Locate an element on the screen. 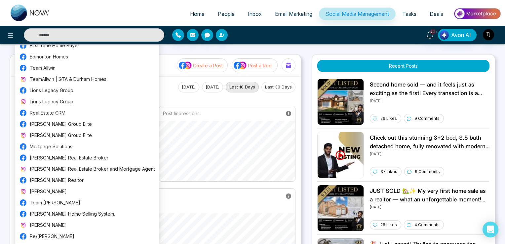 This screenshot has height=244, width=505. span: Real Estate CRM is located at coordinates (92, 113).